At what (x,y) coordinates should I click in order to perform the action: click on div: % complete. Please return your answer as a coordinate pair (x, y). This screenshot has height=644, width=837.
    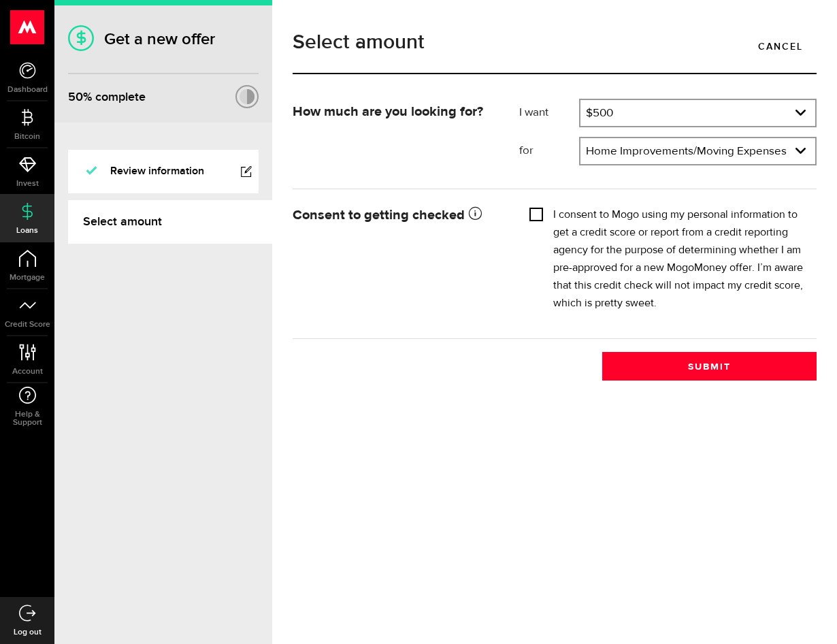
    Looking at the image, I should click on (107, 97).